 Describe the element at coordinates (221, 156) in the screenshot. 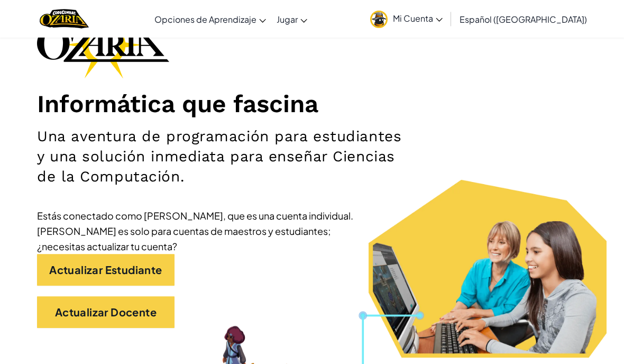

I see `h2: Una aventura de programación para estudiantes y una solución inmediata para enseñar Ciencias de l...` at that location.